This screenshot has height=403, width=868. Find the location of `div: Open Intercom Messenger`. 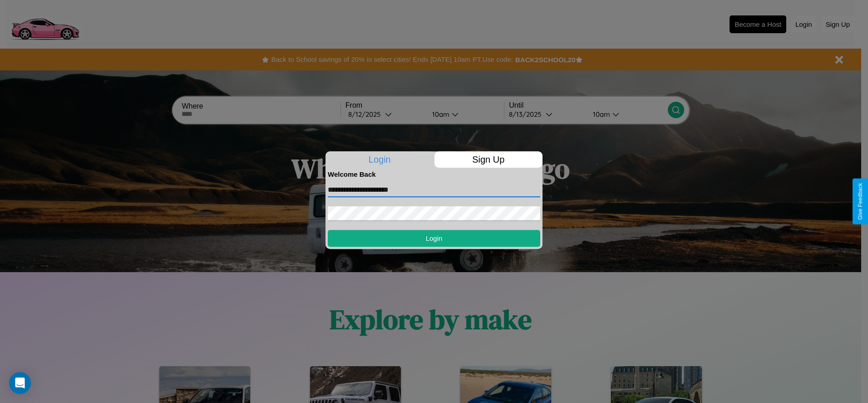

div: Open Intercom Messenger is located at coordinates (20, 383).